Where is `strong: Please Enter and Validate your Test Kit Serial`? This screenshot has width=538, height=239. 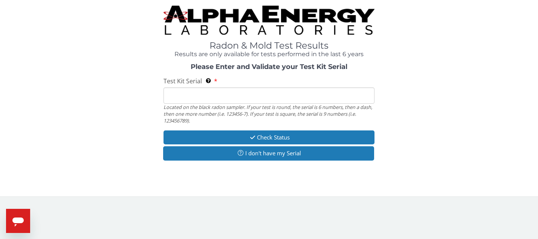
strong: Please Enter and Validate your Test Kit Serial is located at coordinates (269, 67).